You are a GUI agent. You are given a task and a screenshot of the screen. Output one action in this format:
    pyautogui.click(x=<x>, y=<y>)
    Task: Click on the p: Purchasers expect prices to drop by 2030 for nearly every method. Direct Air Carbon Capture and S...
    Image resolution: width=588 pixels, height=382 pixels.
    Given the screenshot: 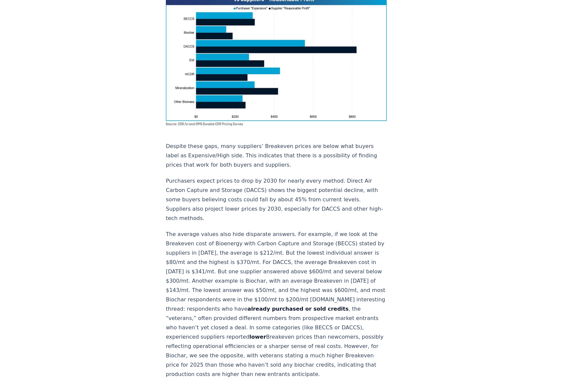 What is the action you would take?
    pyautogui.click(x=276, y=200)
    